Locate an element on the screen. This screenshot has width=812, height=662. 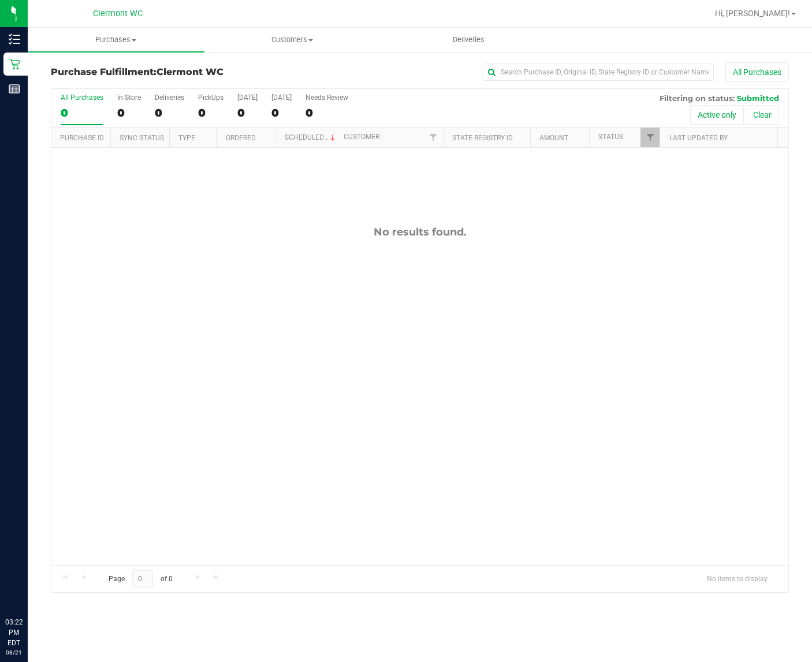
a: Type is located at coordinates (186, 138).